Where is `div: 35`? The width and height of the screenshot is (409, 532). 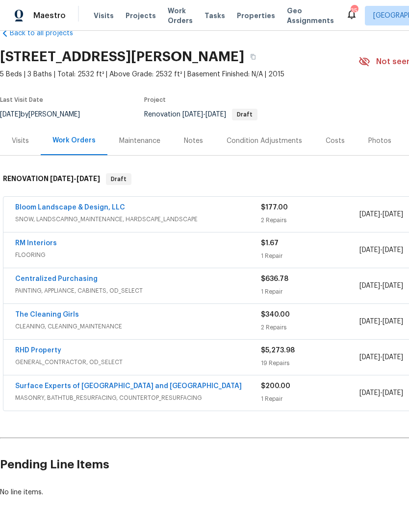
div: 35 is located at coordinates (354, 11).